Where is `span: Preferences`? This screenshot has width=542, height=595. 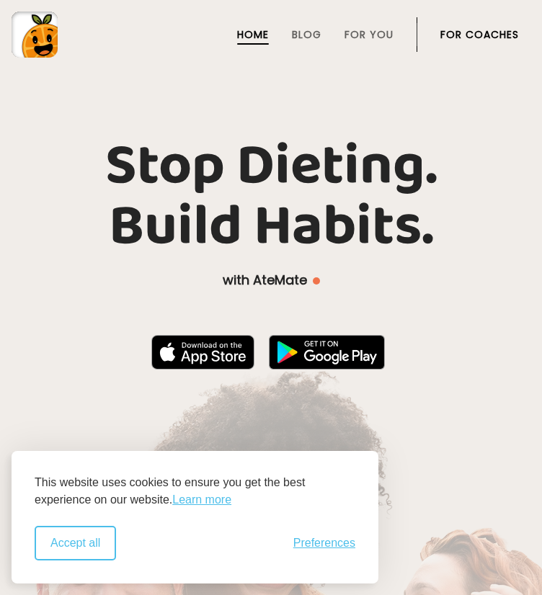 span: Preferences is located at coordinates (324, 543).